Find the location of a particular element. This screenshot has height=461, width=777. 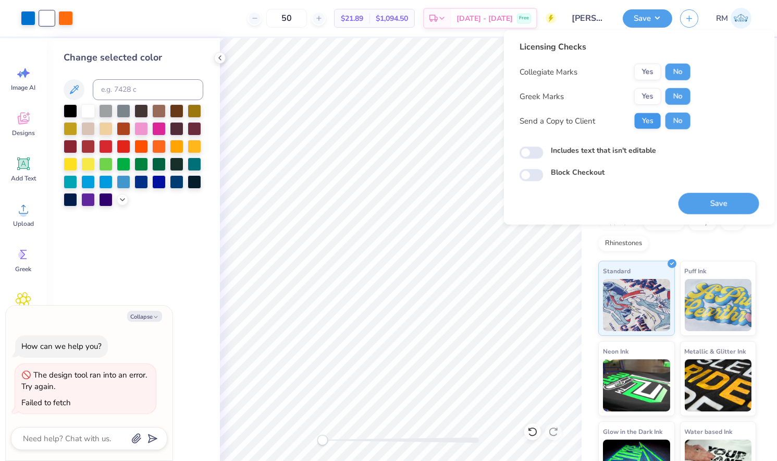

span: Water based Ink is located at coordinates (709, 431).